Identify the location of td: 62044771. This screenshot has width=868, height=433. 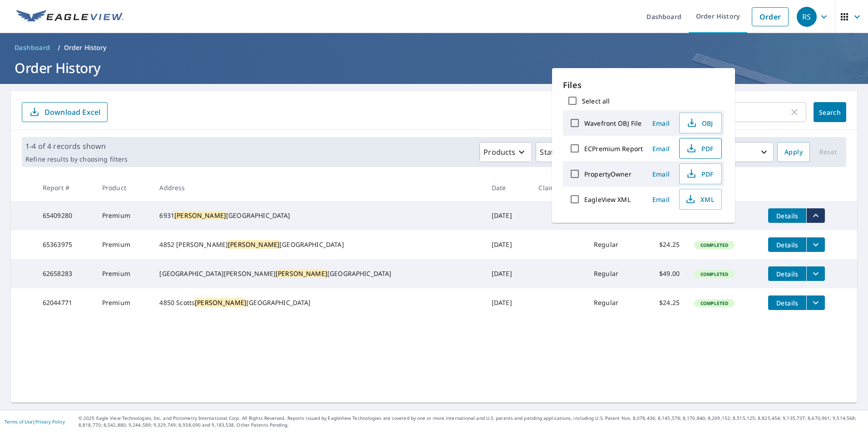
(65, 303).